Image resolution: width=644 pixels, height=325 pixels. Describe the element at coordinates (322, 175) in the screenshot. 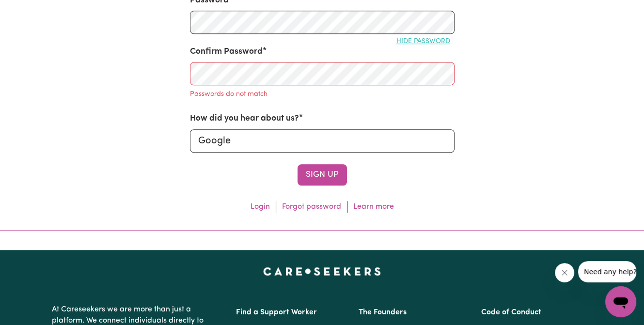

I see `button: Sign Up` at that location.